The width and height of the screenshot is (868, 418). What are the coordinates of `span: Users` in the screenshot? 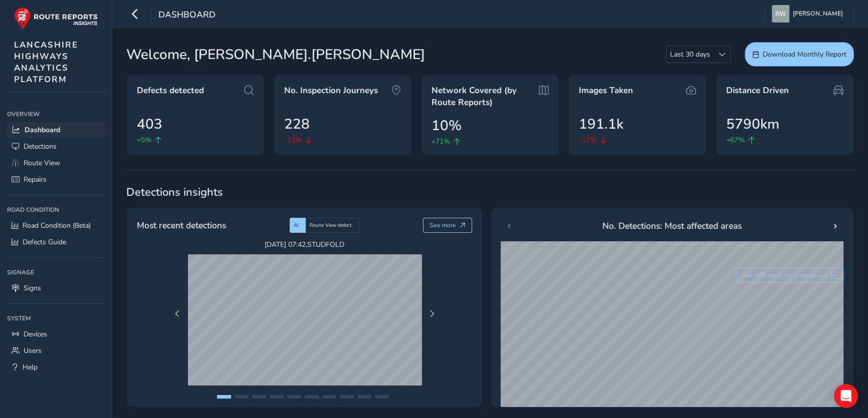 It's located at (32, 351).